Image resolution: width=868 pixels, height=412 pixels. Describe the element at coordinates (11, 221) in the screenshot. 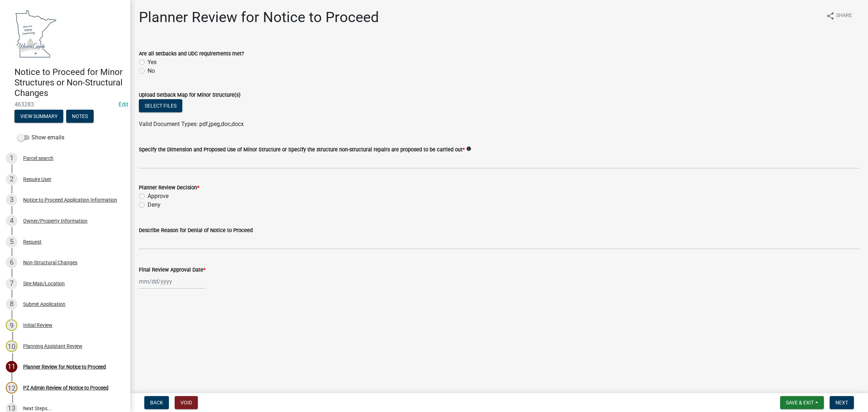

I see `div: 4` at that location.